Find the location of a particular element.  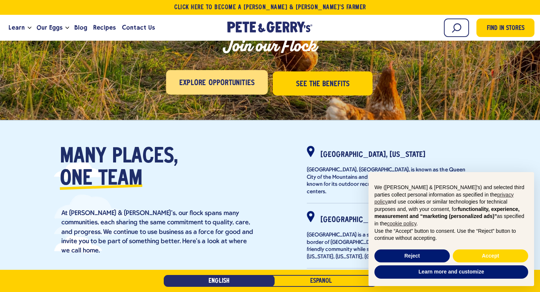

span: team is located at coordinates (120, 179).